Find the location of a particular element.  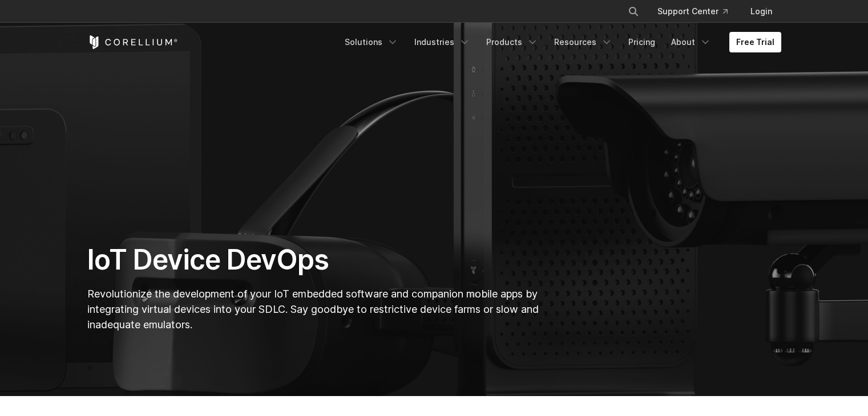

span: Revolutionize the development of your IoT embedded software and companion mobile apps by integrat... is located at coordinates (313, 309).